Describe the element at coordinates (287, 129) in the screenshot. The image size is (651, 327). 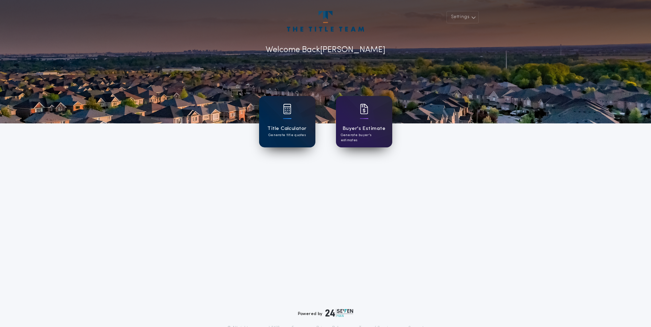
I see `h1: Title Calculator` at that location.